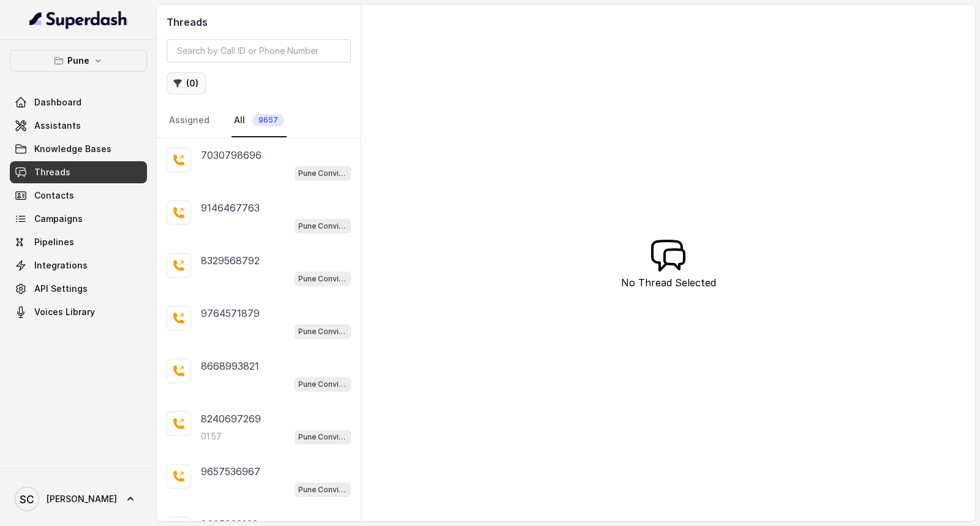 The image size is (980, 526). What do you see at coordinates (189, 121) in the screenshot?
I see `a: Assigned` at bounding box center [189, 121].